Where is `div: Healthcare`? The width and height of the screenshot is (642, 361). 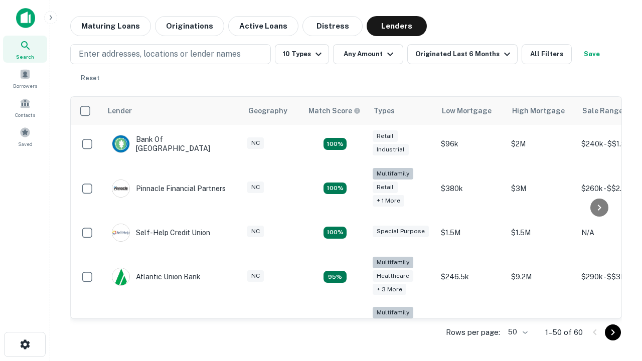 div: Healthcare is located at coordinates (393, 276).